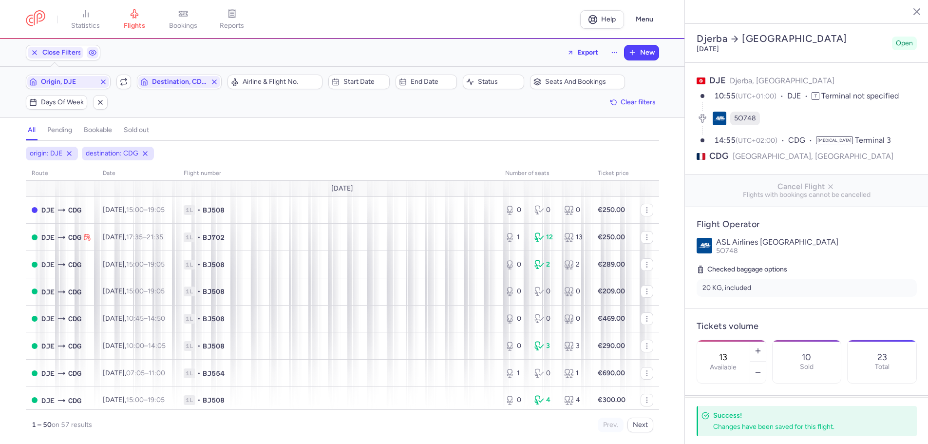 This screenshot has width=928, height=444. I want to click on h5: Checked baggage options, so click(807, 270).